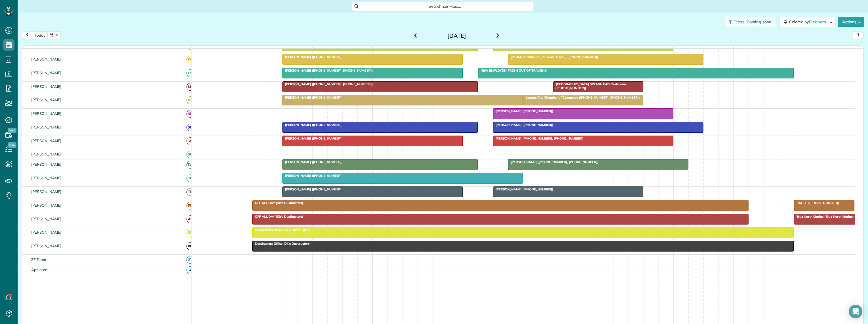 This screenshot has height=324, width=868. What do you see at coordinates (513, 70) in the screenshot?
I see `span: NEW EMPLOYEE- FRESH OUT OF TRAINING` at bounding box center [513, 70].